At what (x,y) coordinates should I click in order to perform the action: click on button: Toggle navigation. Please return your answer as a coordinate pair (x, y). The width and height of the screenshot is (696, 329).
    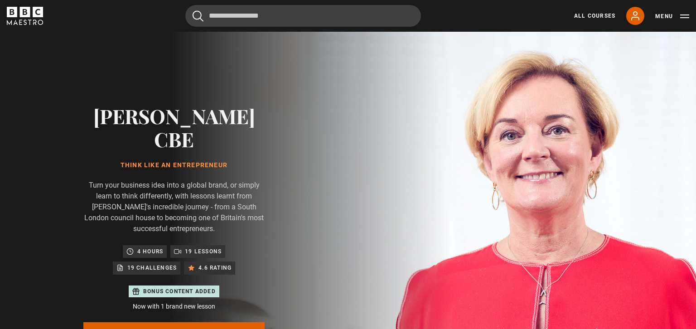
    Looking at the image, I should click on (672, 16).